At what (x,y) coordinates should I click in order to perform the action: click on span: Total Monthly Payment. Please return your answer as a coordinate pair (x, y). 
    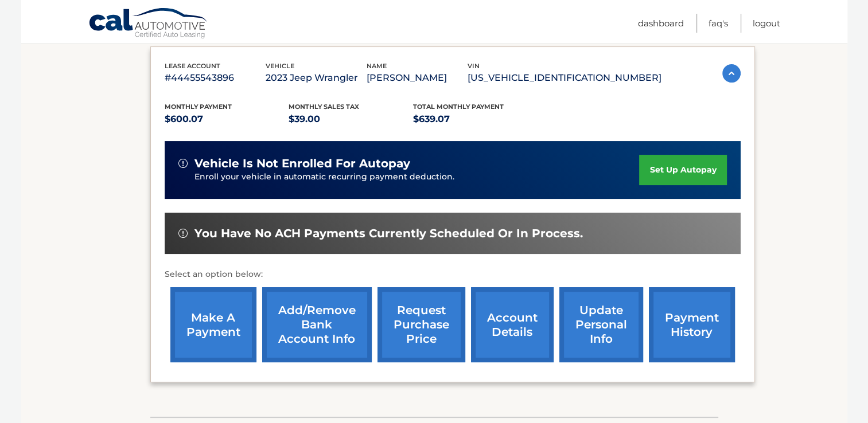
    Looking at the image, I should click on (459, 107).